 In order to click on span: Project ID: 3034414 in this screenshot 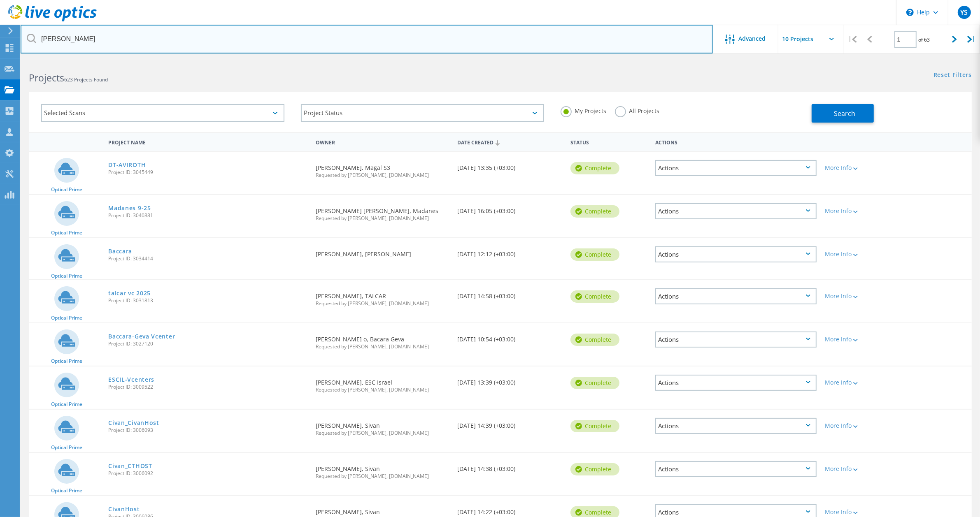, I will do `click(208, 259)`.